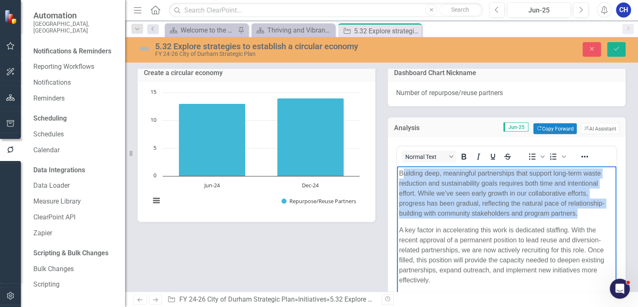  What do you see at coordinates (212, 185) in the screenshot?
I see `text: Jun-24` at bounding box center [212, 185].